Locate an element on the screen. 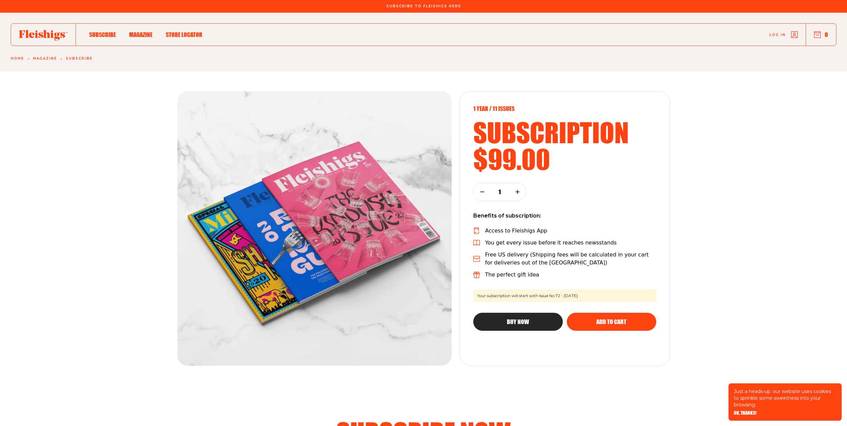 The image size is (847, 426). p: 1 year / 11 Issues is located at coordinates (565, 109).